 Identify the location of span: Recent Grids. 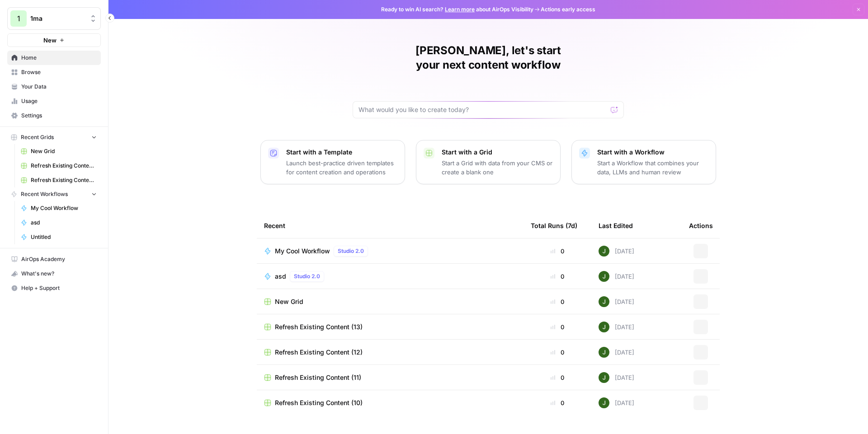
(37, 137).